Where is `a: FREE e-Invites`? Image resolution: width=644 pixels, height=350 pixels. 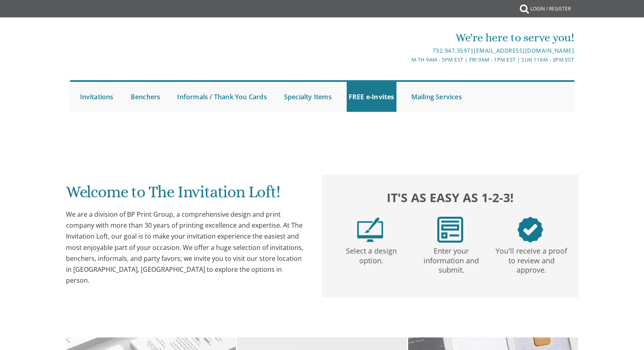 a: FREE e-Invites is located at coordinates (371, 97).